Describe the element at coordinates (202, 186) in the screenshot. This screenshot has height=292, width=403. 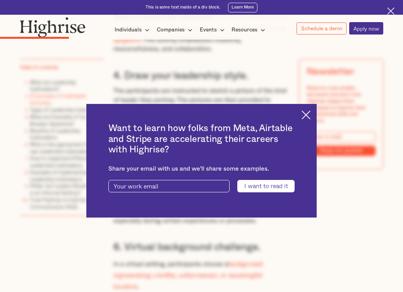
I see `form: current-ascender-blog-article-modal-form` at that location.